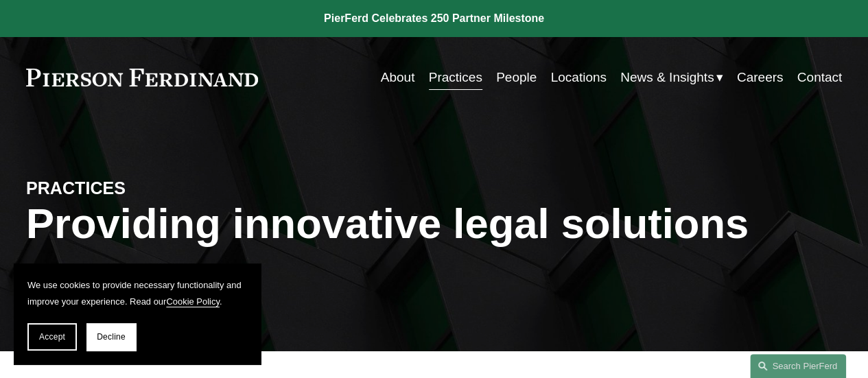  What do you see at coordinates (127, 188) in the screenshot?
I see `h4: PRACTICES` at bounding box center [127, 188].